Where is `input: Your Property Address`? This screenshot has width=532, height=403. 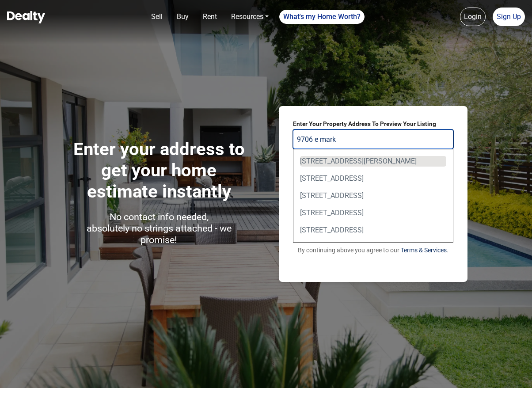
input: Your Property Address is located at coordinates (373, 139).